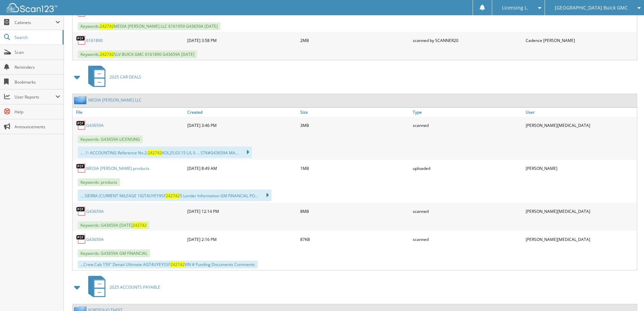  Describe the element at coordinates (175, 195) in the screenshot. I see `div: ... SIERRA (CURRENT MILEAGE 1IGT4UYEY9SF 5 Lender Information GM FINANCIAL PO...` at that location.